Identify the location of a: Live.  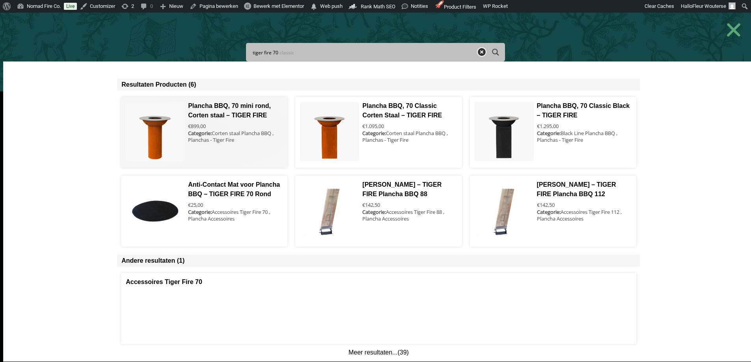
(70, 6).